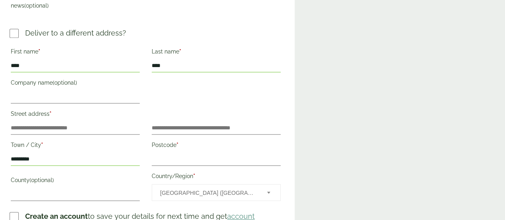 Image resolution: width=505 pixels, height=220 pixels. I want to click on label: Last name, so click(216, 53).